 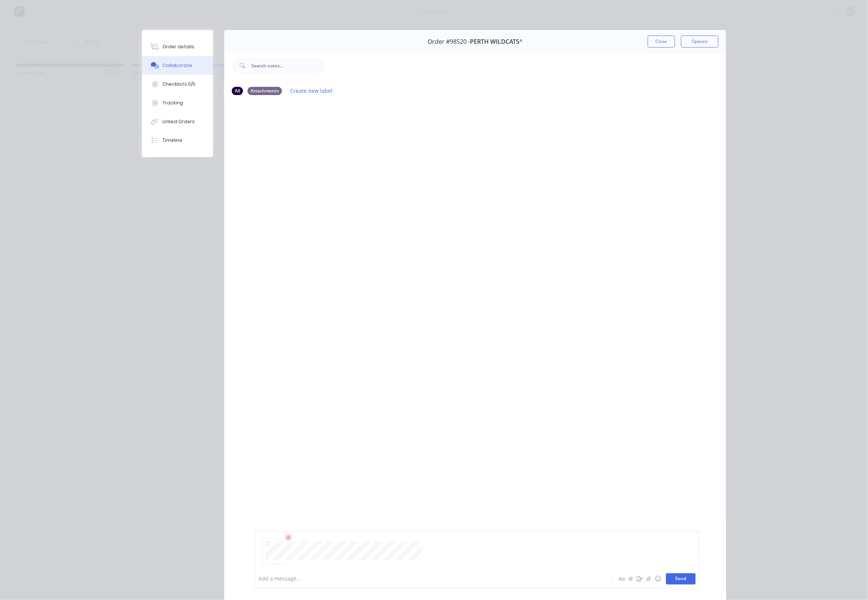 I want to click on button: Create new label, so click(x=311, y=91).